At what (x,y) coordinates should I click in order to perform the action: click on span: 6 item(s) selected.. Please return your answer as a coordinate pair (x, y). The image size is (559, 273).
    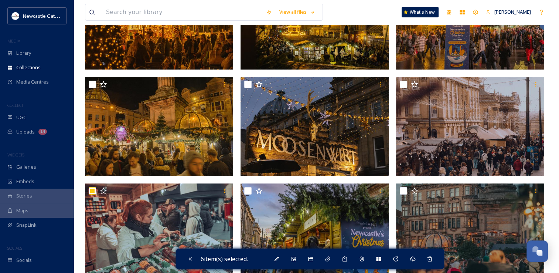
    Looking at the image, I should click on (224, 259).